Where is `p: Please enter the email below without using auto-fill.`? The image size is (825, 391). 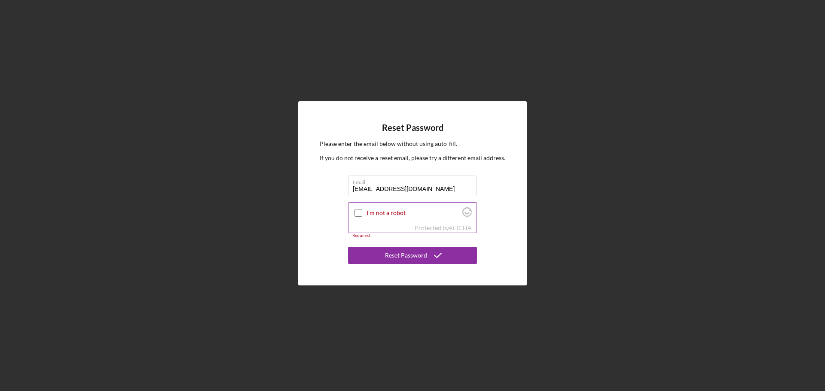
p: Please enter the email below without using auto-fill. is located at coordinates (412, 144).